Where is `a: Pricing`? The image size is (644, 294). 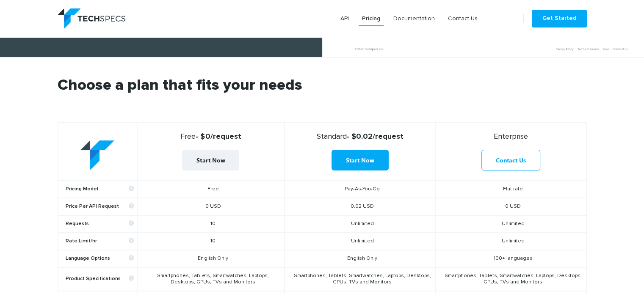
a: Pricing is located at coordinates (371, 18).